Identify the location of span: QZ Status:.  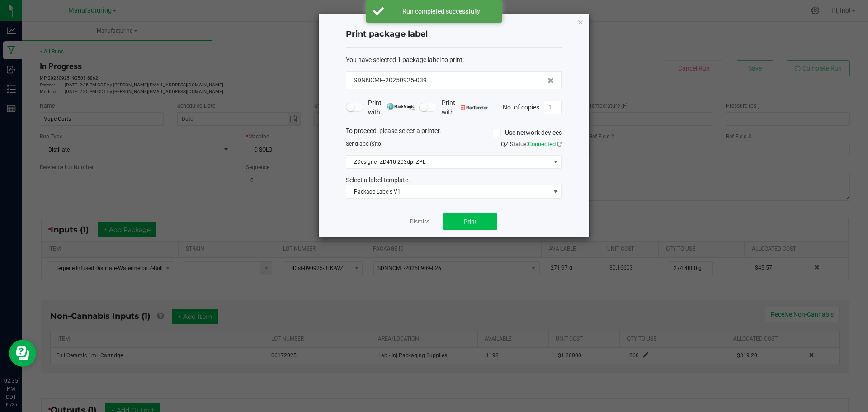
(531, 144).